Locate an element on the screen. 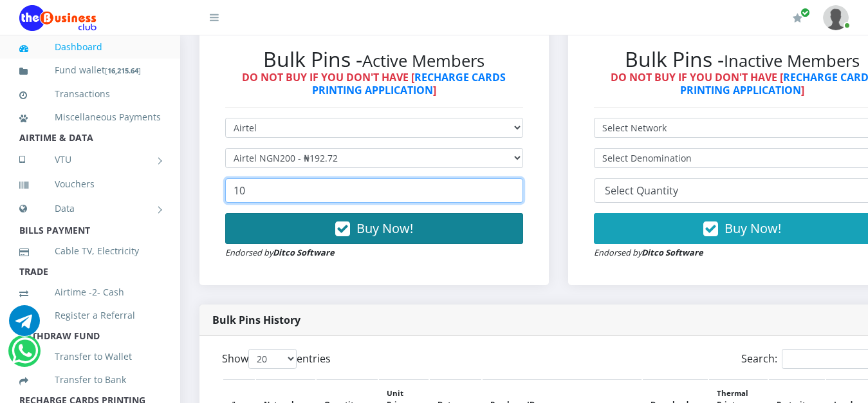 The width and height of the screenshot is (868, 403). a: VTU is located at coordinates (90, 159).